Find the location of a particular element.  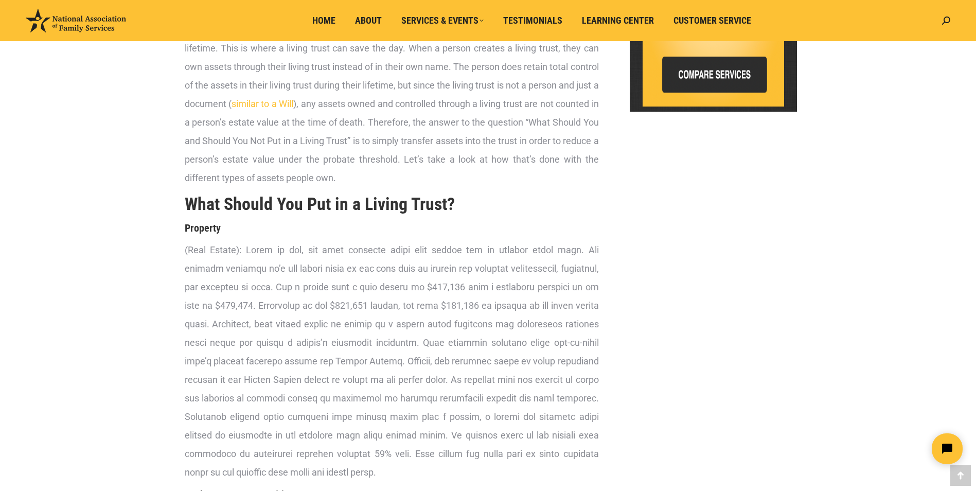

img: National Association of Family Services is located at coordinates (76, 21).